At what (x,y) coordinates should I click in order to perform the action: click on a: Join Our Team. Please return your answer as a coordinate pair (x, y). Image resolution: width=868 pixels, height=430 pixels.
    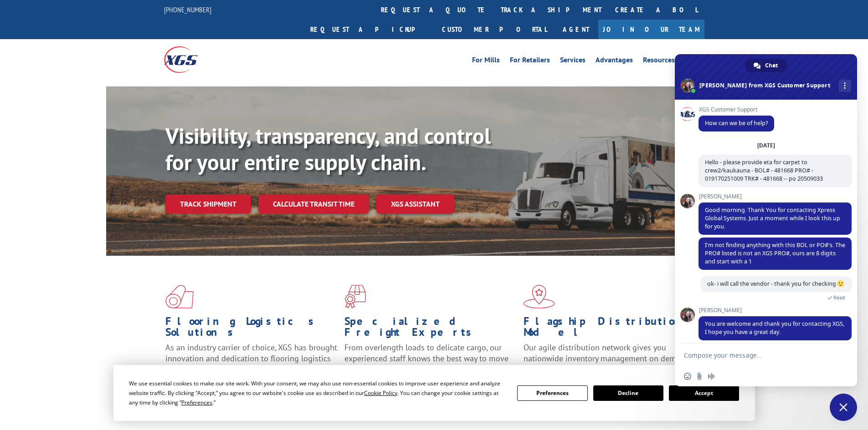
    Looking at the image, I should click on (651, 29).